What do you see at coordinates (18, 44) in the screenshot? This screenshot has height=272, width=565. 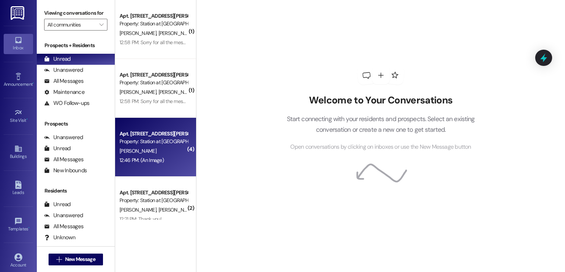 I see `a: Inbox` at bounding box center [18, 44].